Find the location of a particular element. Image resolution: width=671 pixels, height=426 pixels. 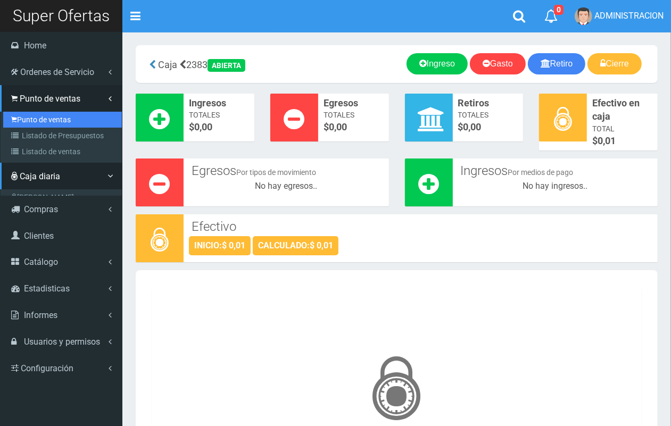

span: 0 is located at coordinates (559, 10).